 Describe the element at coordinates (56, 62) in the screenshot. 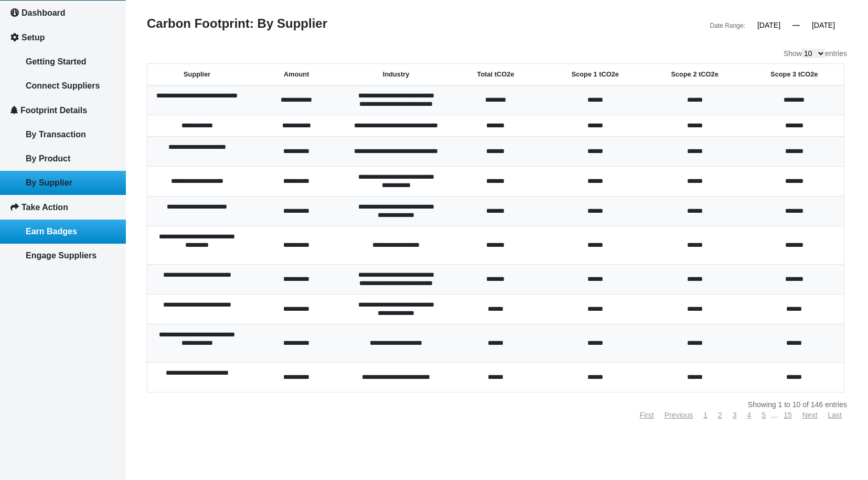

I see `span: Getting Started` at that location.